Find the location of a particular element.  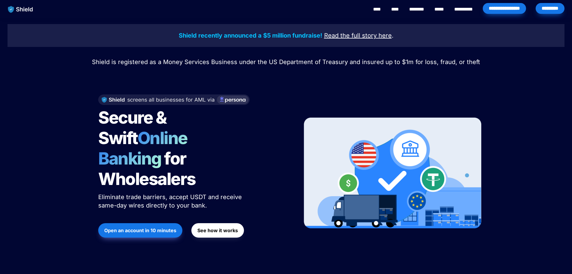

strong: Open an account in 10 minutes is located at coordinates (140, 230).